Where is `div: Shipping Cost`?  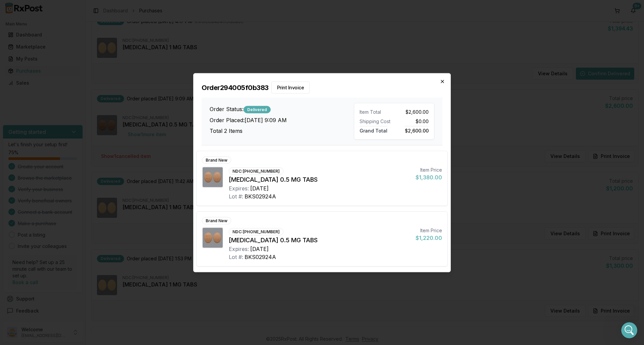
div: Shipping Cost is located at coordinates (375, 121).